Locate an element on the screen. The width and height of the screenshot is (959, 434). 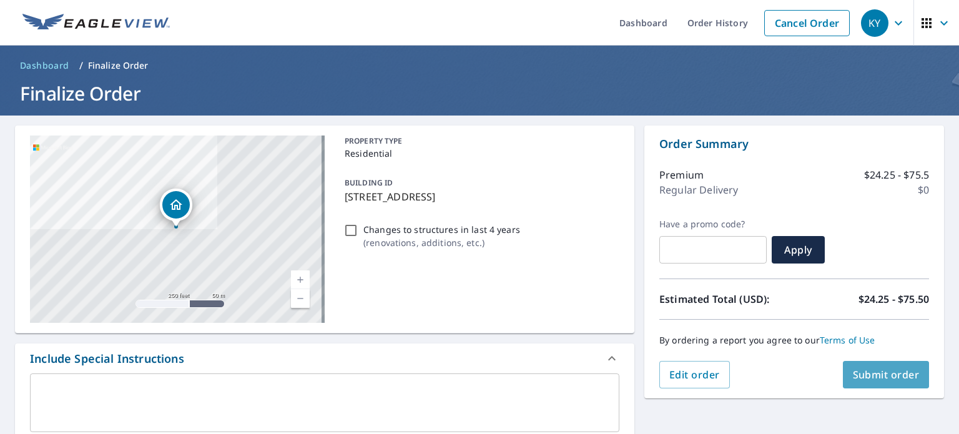
span: Apply is located at coordinates (798, 250).